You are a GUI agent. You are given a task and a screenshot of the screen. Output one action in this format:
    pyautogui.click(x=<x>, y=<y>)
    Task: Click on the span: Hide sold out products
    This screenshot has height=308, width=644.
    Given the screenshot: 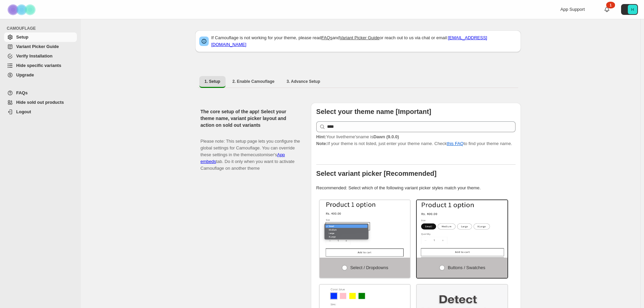 What is the action you would take?
    pyautogui.click(x=40, y=102)
    